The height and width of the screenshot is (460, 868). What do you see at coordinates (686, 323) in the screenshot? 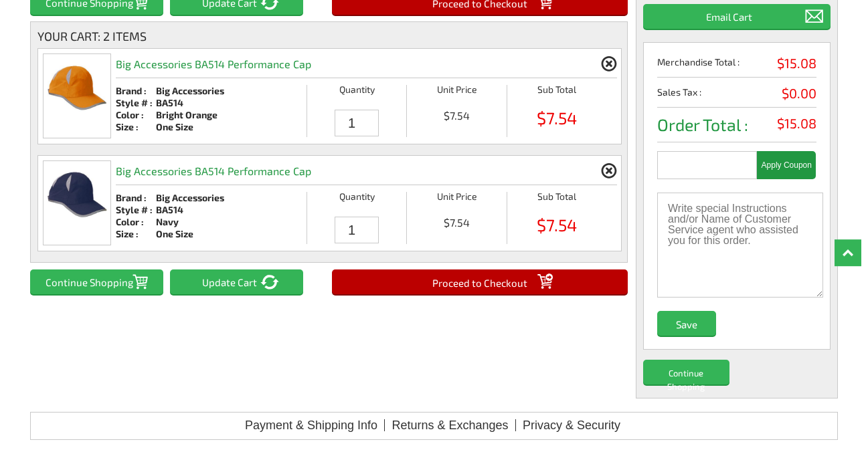
I see `input: Save` at bounding box center [686, 323].